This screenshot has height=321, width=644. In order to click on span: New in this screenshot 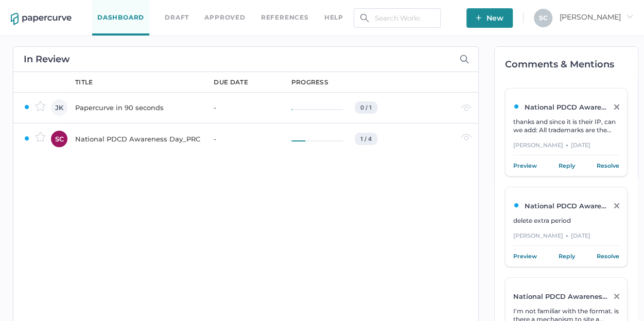, I will do `click(489, 18)`.